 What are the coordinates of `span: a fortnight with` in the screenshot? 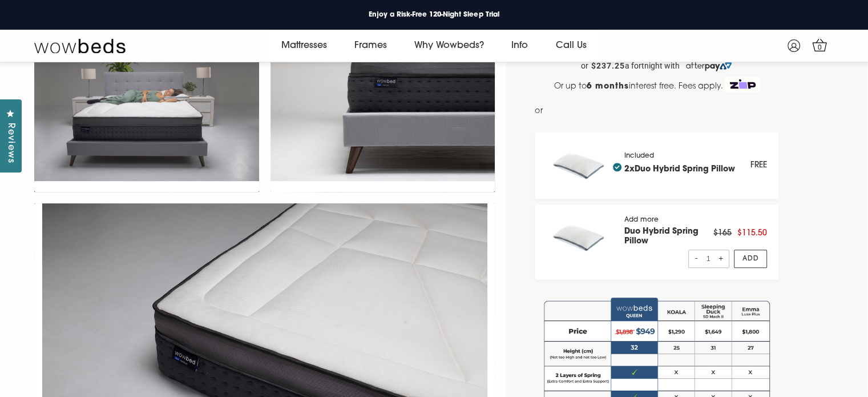 It's located at (652, 66).